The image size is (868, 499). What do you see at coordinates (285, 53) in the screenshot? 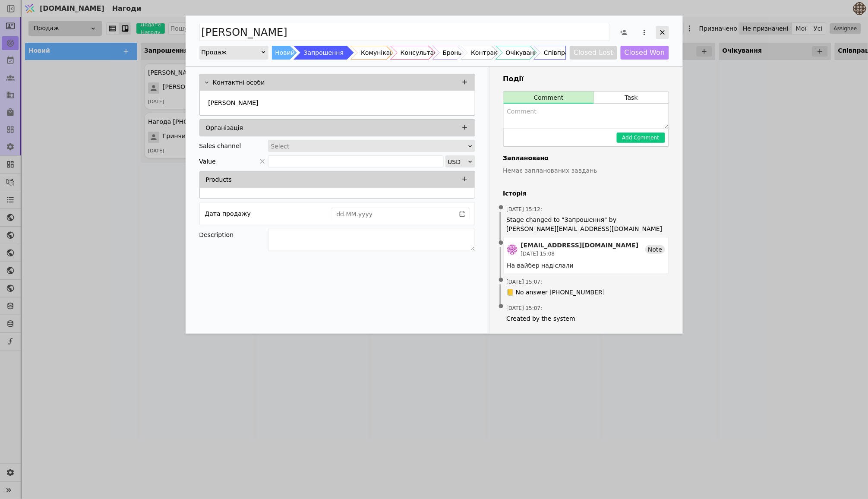
I see `div: Новий` at bounding box center [285, 53].